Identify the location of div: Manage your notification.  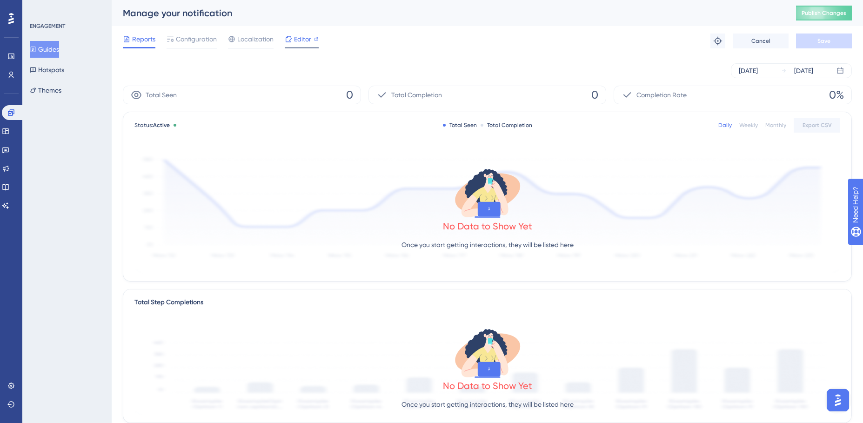
(448, 13).